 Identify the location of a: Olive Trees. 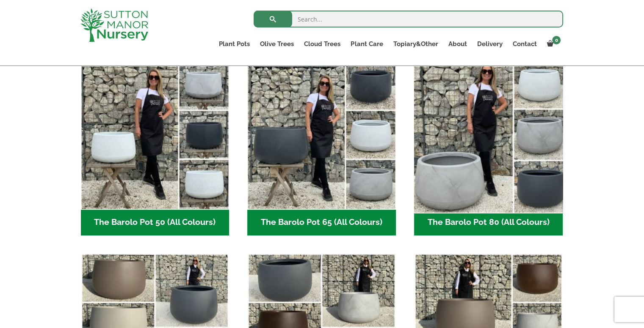
(276, 44).